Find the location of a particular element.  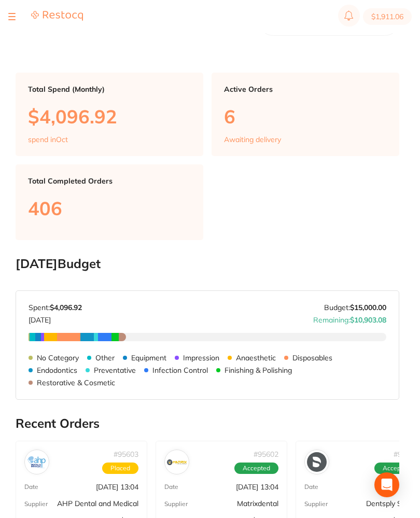

p: Matrixdental is located at coordinates (258, 504).